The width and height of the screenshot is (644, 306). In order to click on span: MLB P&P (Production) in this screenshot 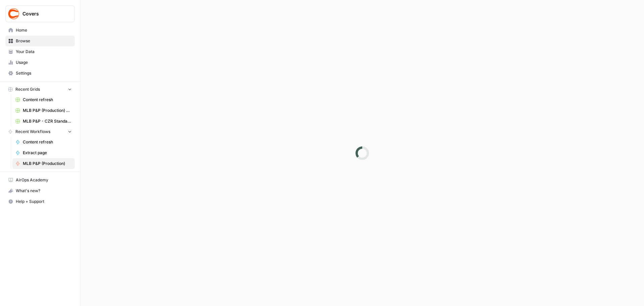, I will do `click(47, 163)`.